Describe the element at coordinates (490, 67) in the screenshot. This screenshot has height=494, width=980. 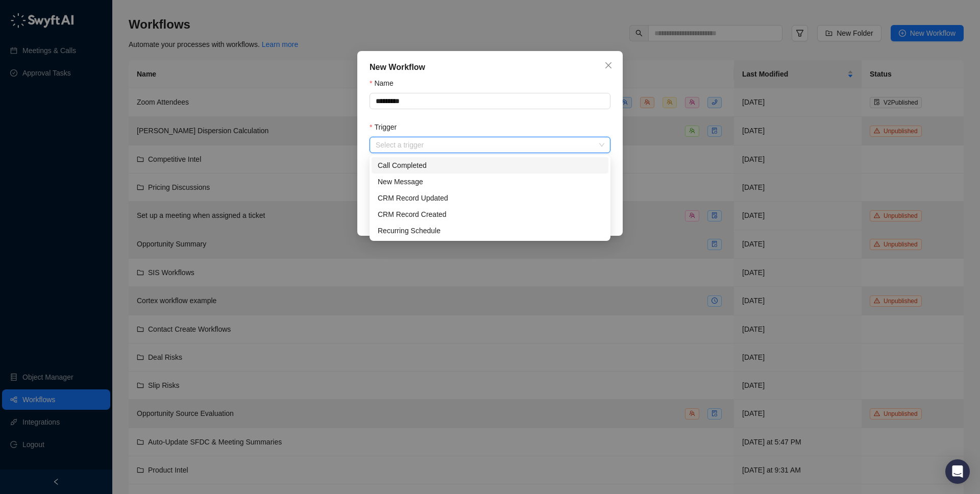
I see `div: New Workflow` at that location.